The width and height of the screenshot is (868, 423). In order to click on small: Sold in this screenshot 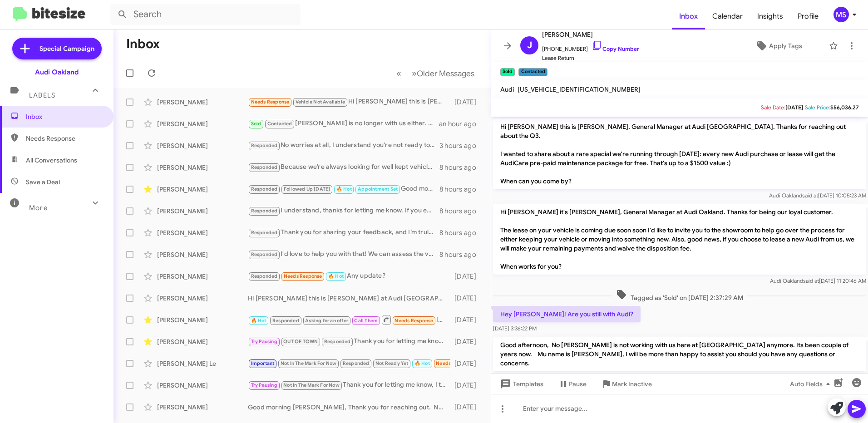, I will do `click(507, 72)`.